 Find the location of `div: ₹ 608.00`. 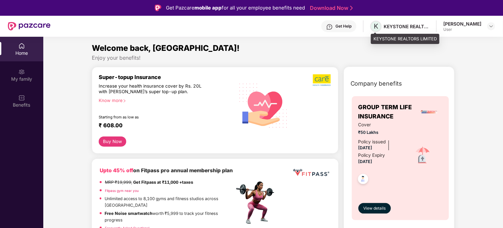

div: ₹ 608.00 is located at coordinates (163, 126).